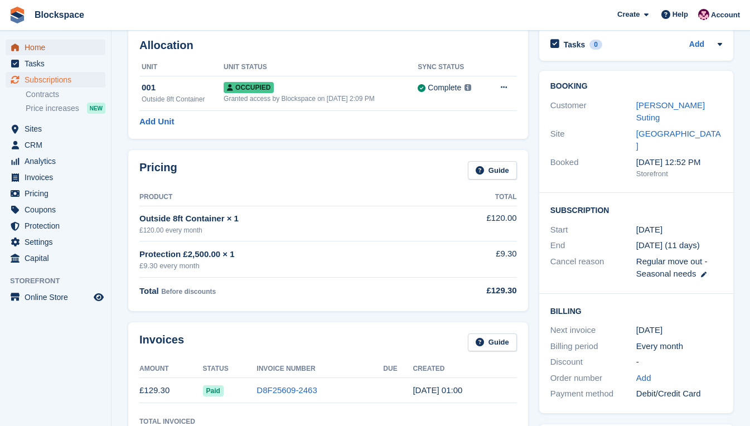 The image size is (750, 426). Describe the element at coordinates (249, 88) in the screenshot. I see `span: Occupied` at that location.